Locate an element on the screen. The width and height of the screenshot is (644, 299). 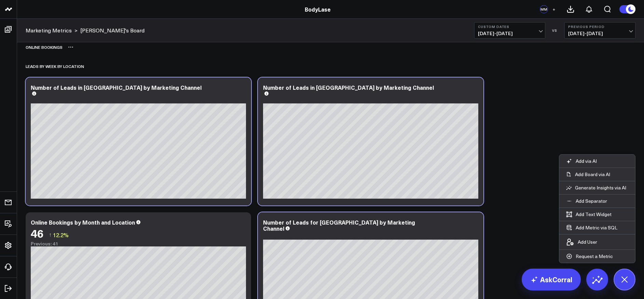
p: Generate Insights via AI is located at coordinates (601, 188).